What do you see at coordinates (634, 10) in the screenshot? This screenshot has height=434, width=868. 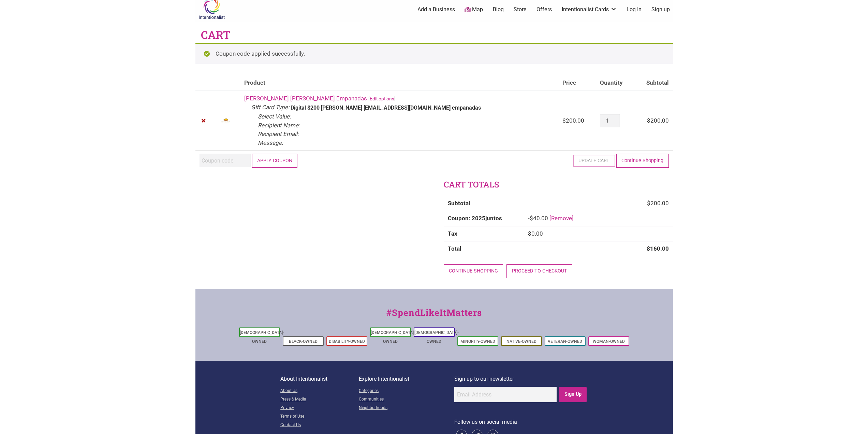 I see `a: Log In` at bounding box center [634, 10].